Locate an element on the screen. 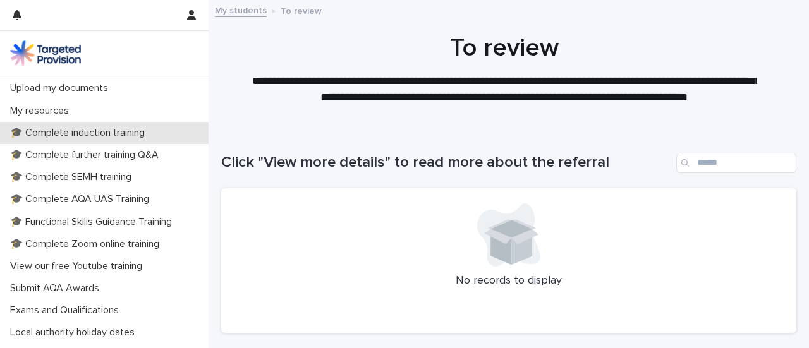 This screenshot has height=348, width=809. input: Search is located at coordinates (736, 163).